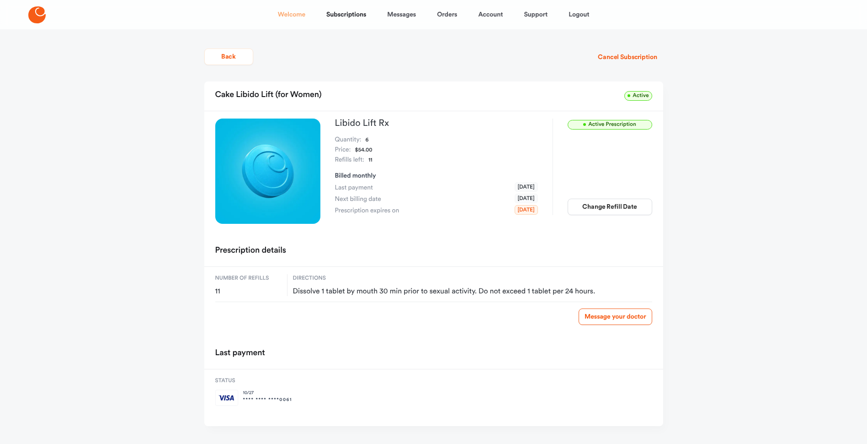 The width and height of the screenshot is (867, 444). I want to click on button: Back, so click(229, 57).